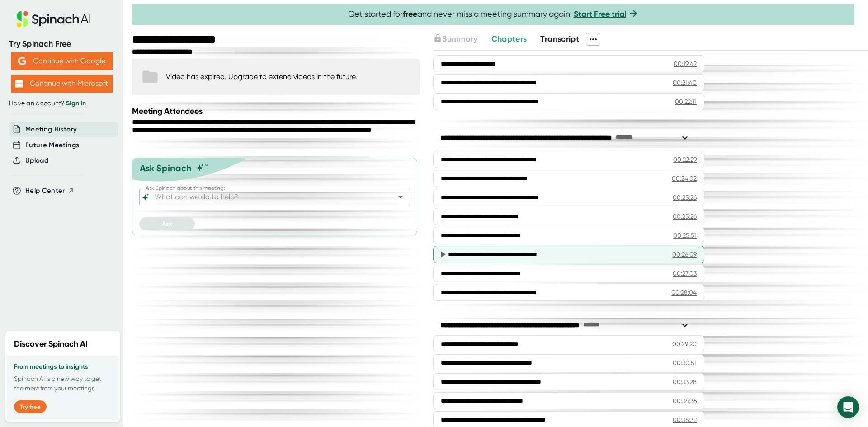 Image resolution: width=868 pixels, height=427 pixels. Describe the element at coordinates (848, 407) in the screenshot. I see `div: Open Intercom Messenger` at that location.